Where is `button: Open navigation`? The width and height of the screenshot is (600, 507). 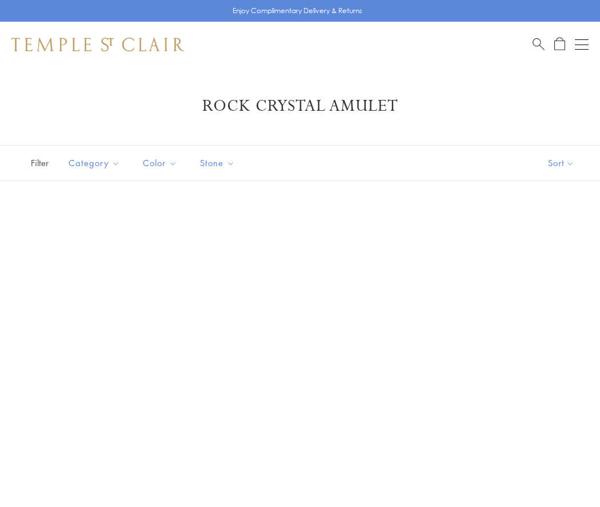 button: Open navigation is located at coordinates (581, 45).